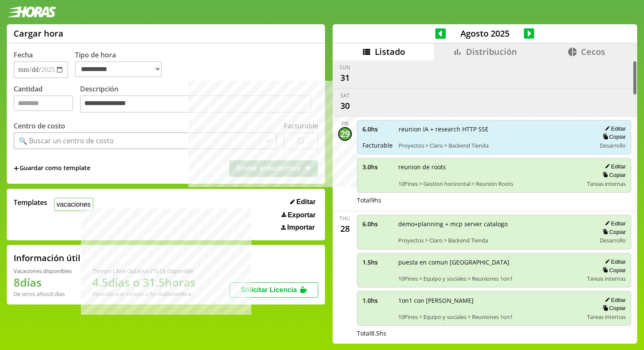 This screenshot has width=644, height=350. I want to click on h2: Información útil, so click(47, 258).